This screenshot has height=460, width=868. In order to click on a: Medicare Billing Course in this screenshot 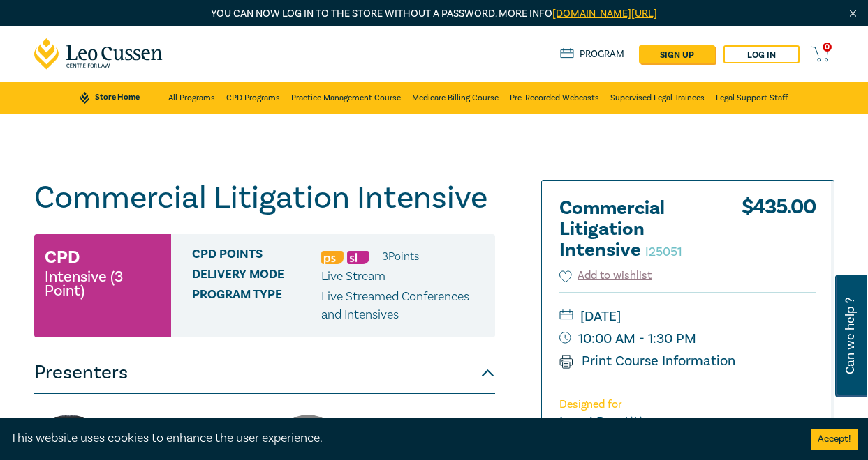, I will do `click(456, 98)`.